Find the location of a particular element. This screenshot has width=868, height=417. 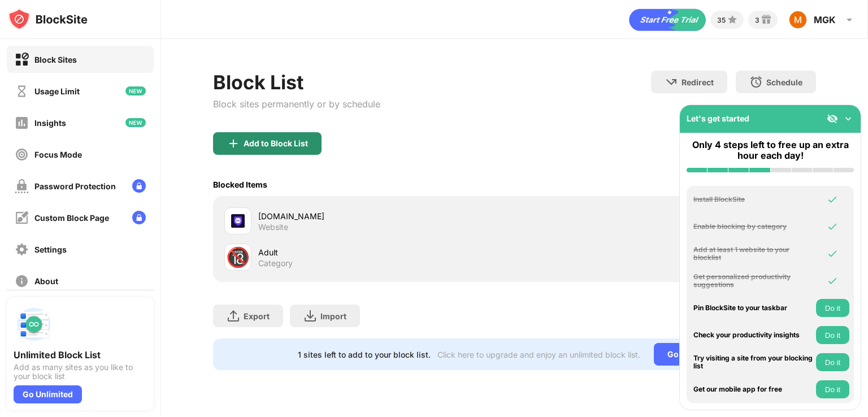

img: block-on.svg is located at coordinates (22, 60).